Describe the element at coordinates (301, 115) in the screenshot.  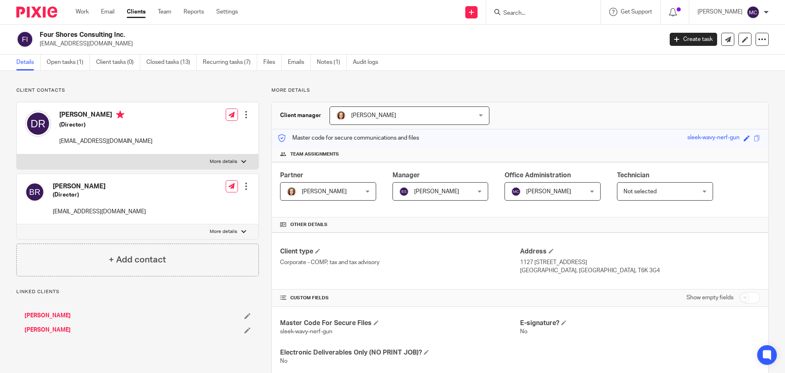
I see `h3: Client manager` at that location.